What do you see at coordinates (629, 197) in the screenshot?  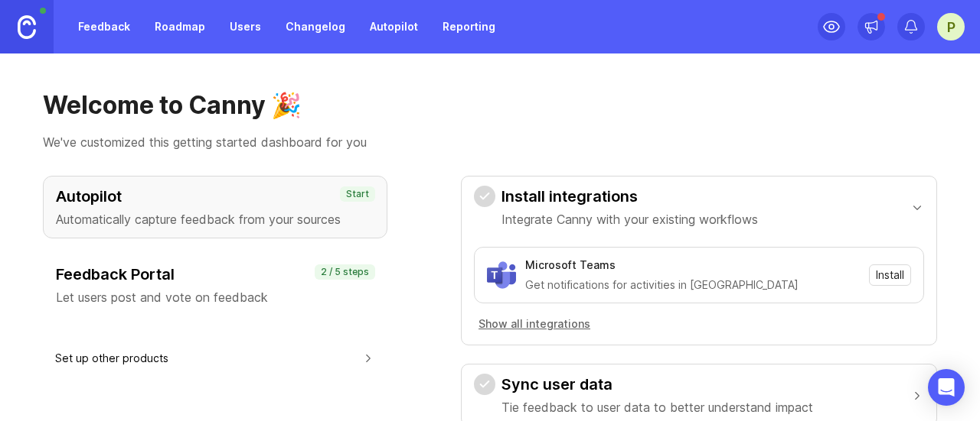 I see `h3: Install integrations` at bounding box center [629, 197].